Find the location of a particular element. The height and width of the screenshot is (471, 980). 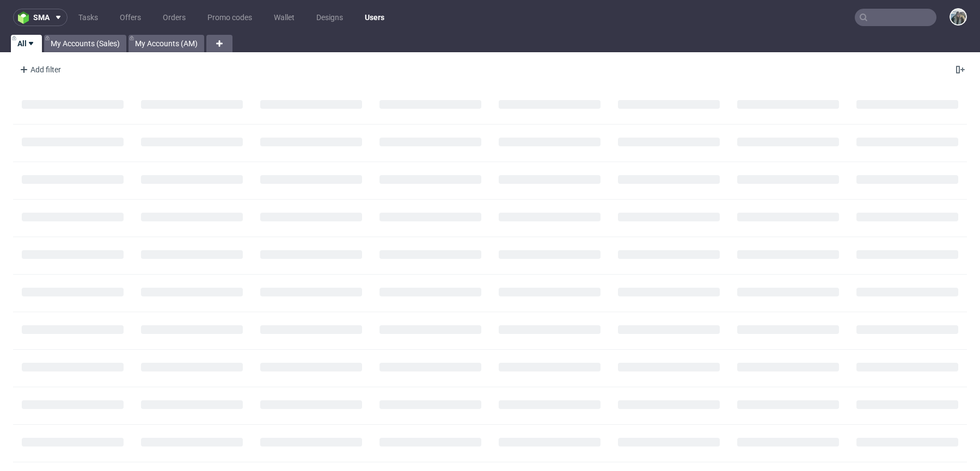

a: Offers is located at coordinates (130, 18).